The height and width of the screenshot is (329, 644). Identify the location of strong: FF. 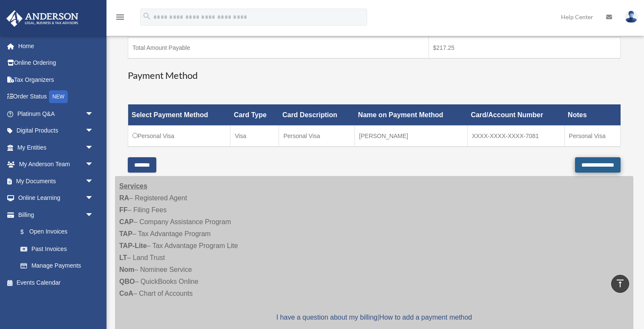
(124, 210).